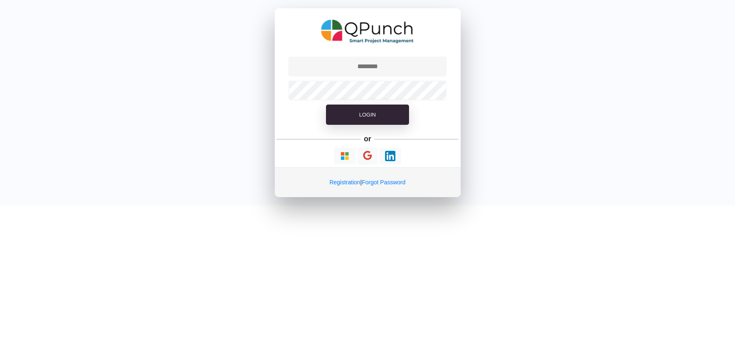  What do you see at coordinates (384, 182) in the screenshot?
I see `a: Forgot Password` at bounding box center [384, 182].